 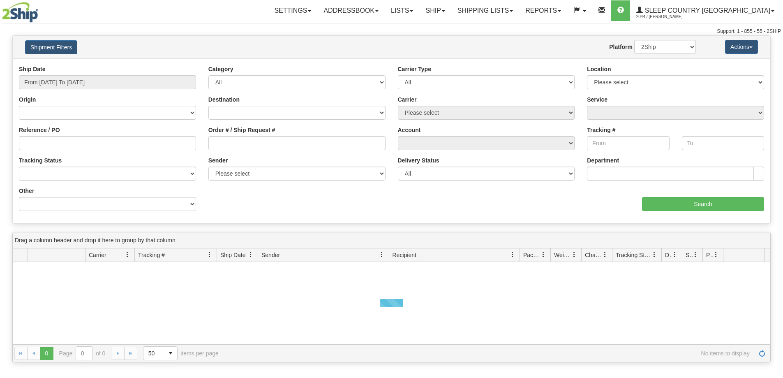 I want to click on label: Service, so click(x=597, y=99).